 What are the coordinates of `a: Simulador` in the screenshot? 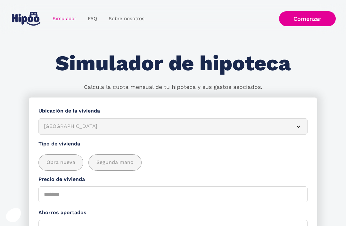 It's located at (64, 19).